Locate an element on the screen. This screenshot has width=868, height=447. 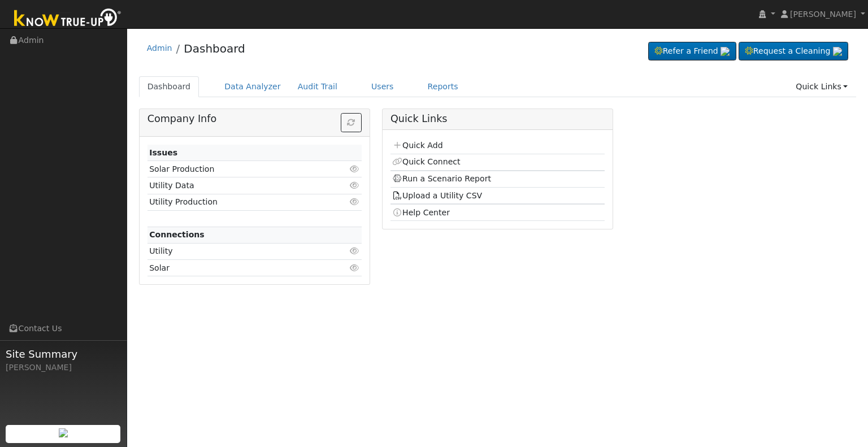
a: Upload a Utility CSV is located at coordinates (437, 196).